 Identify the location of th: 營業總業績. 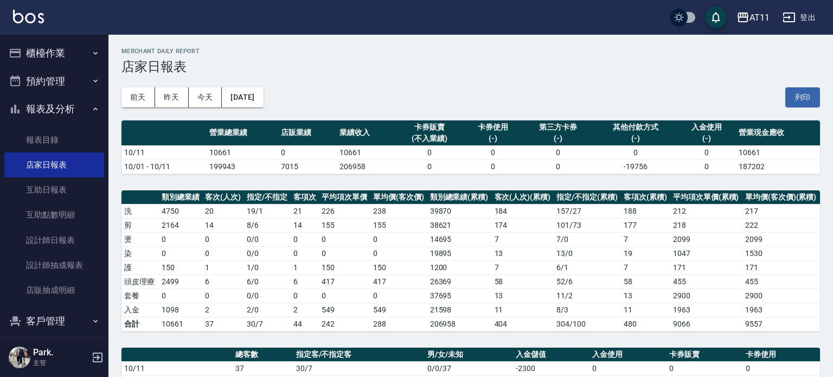
(242, 133).